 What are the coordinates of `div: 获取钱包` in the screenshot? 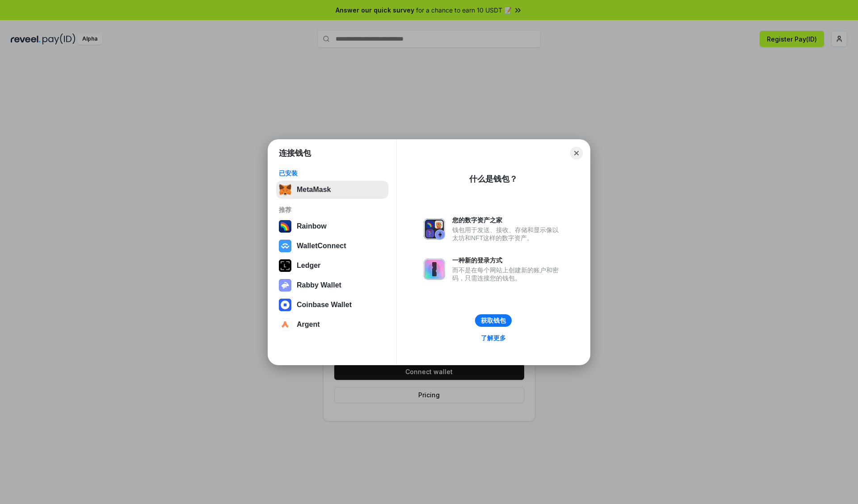 It's located at (493, 321).